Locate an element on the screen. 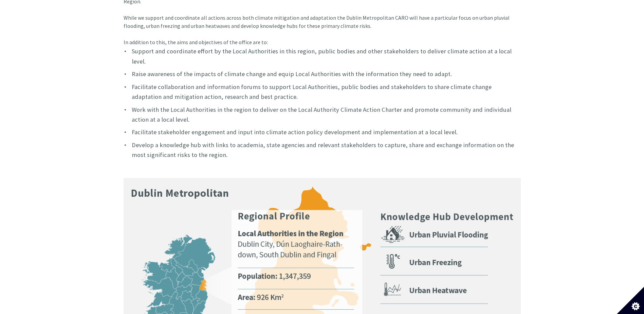 The height and width of the screenshot is (314, 644). font: Work with the Local Authorities in the region to deliver on the Local Authority Climate Action Ch... is located at coordinates (322, 115).